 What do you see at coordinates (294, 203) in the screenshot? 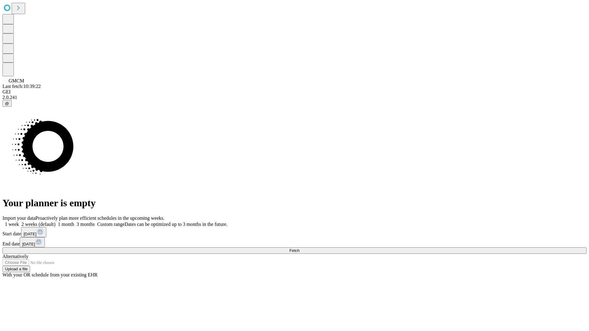
I see `h1: Your planner is empty` at bounding box center [294, 203].